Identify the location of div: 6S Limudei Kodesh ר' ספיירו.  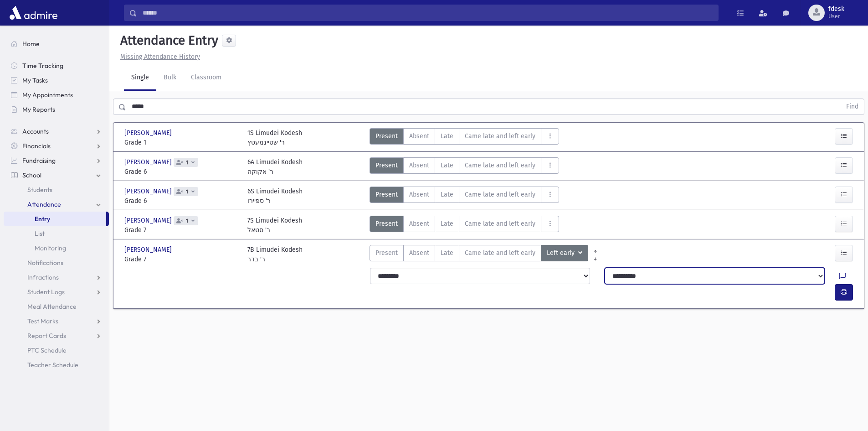
(274, 196).